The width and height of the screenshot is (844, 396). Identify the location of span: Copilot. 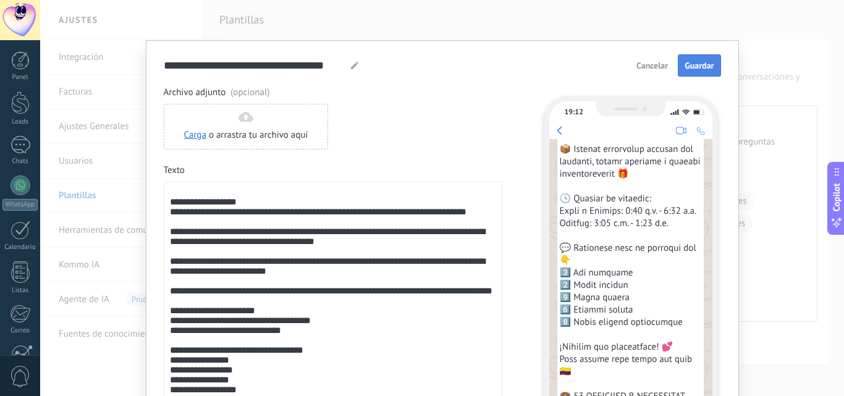
(837, 197).